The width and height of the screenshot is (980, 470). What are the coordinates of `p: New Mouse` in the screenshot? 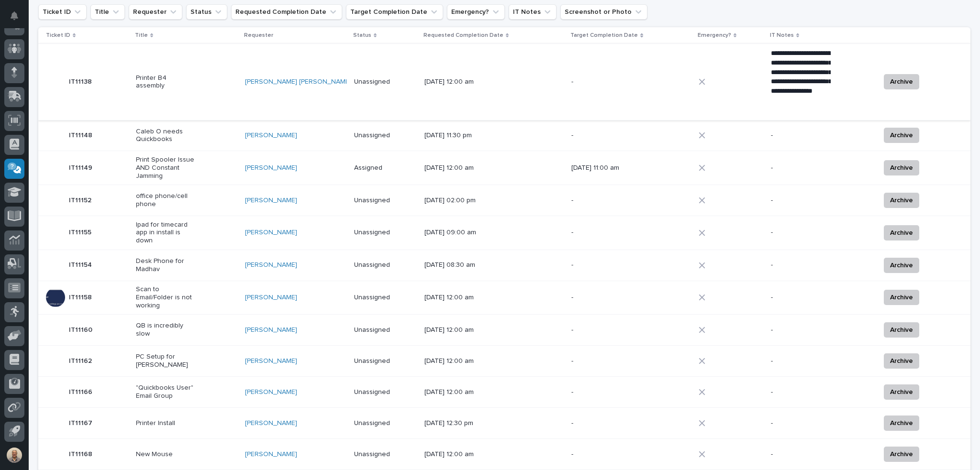 It's located at (165, 454).